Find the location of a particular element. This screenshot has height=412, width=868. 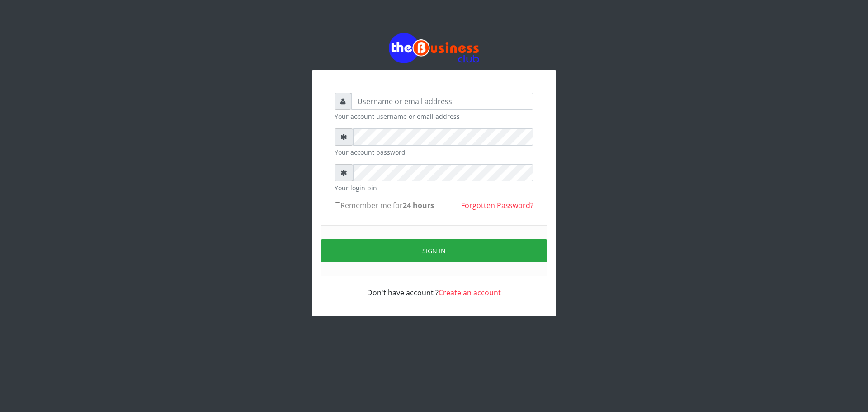

b: 24 hours is located at coordinates (418, 205).